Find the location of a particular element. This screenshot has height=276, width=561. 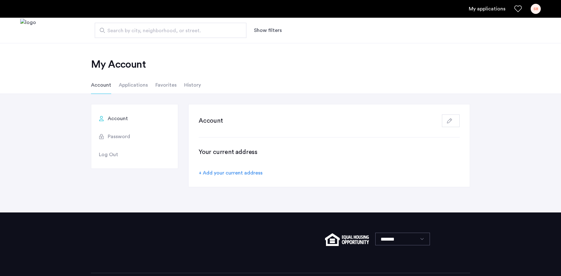

button: button is located at coordinates (451, 121).